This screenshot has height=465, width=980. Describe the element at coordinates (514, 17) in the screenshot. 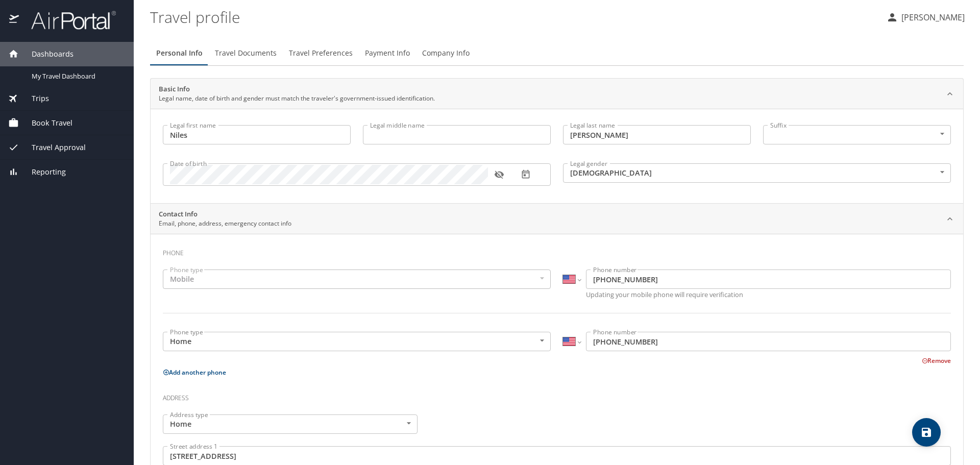

I see `h1: Travel profile` at that location.